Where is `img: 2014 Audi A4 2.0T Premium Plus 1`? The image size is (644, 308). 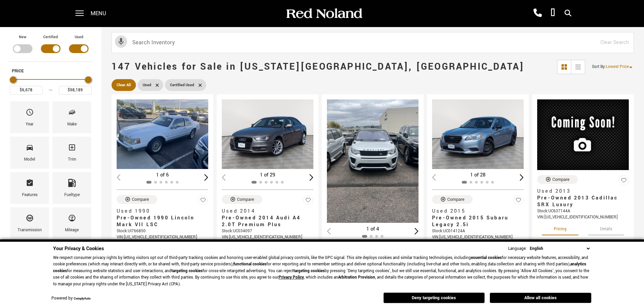 img: 2014 Audi A4 2.0T Premium Plus 1 is located at coordinates (268, 134).